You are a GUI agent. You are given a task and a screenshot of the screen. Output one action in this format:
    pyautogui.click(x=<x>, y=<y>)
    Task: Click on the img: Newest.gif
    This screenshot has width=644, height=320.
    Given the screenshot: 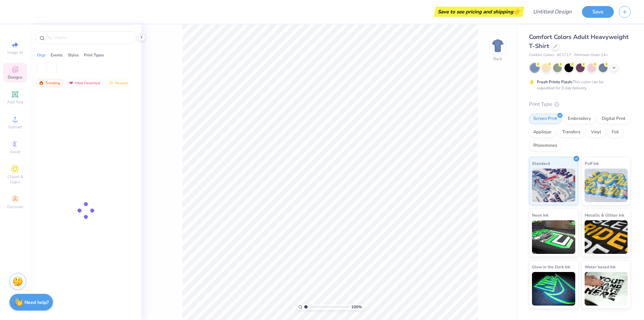 What is the action you would take?
    pyautogui.click(x=111, y=83)
    